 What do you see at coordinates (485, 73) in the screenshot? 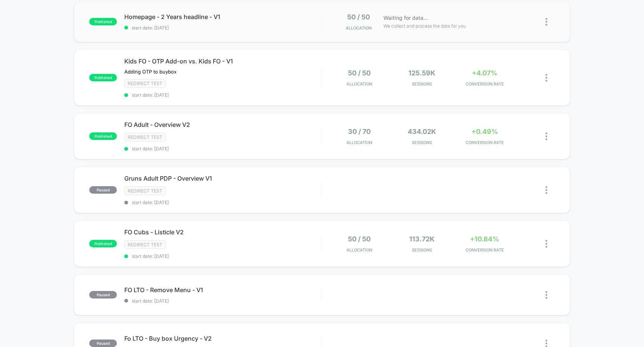
I see `span: +4.07%` at bounding box center [485, 73].